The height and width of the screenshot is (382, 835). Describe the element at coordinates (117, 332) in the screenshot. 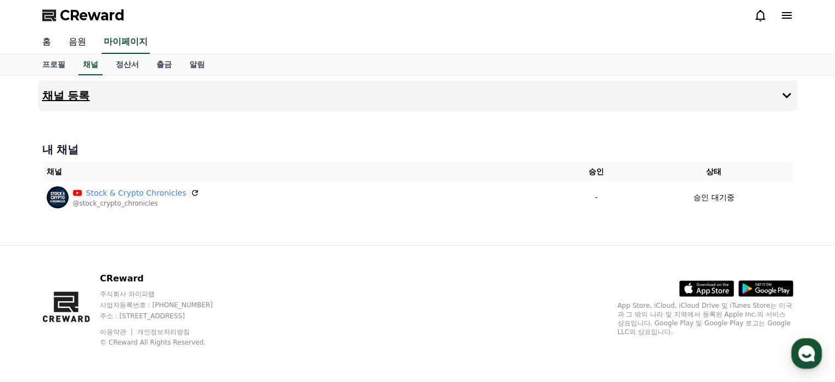

I see `a: 이용약관` at that location.